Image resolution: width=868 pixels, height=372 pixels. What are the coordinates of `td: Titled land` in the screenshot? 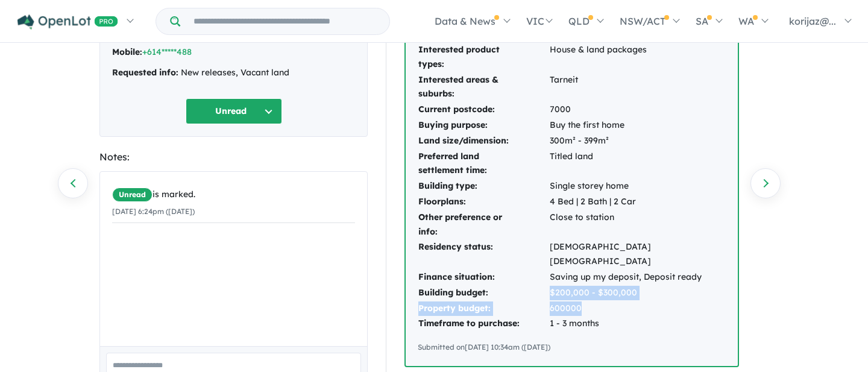 It's located at (637, 164).